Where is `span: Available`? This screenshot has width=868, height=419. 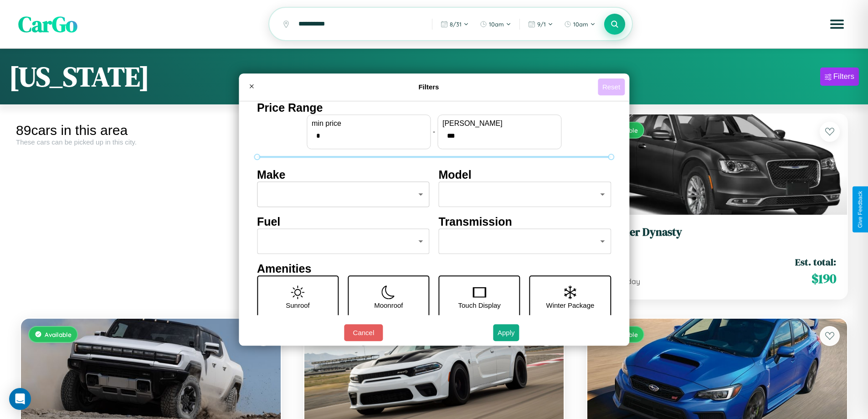 span: Available is located at coordinates (58, 334).